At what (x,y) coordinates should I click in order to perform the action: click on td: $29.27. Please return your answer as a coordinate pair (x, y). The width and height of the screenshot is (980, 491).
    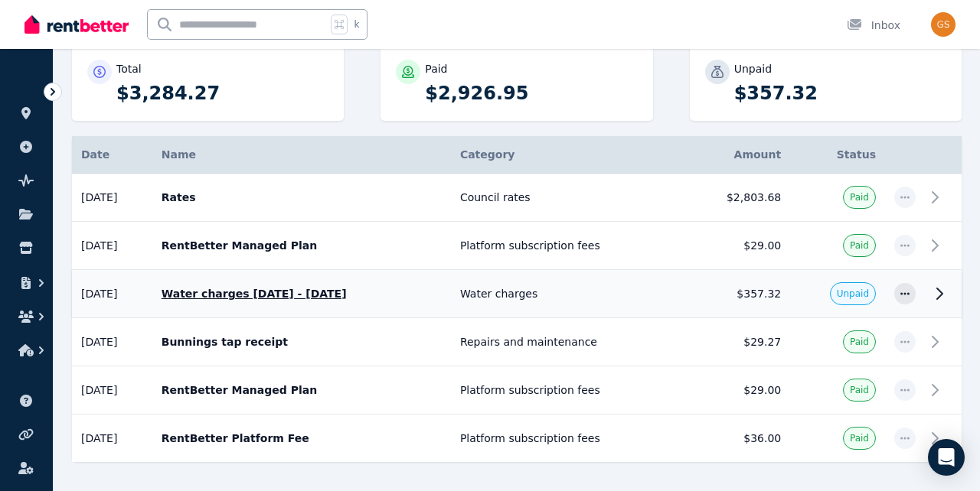
    Looking at the image, I should click on (737, 342).